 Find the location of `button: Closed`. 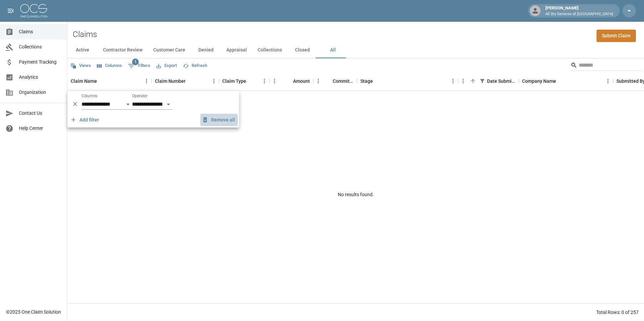

button: Closed is located at coordinates (302, 50).